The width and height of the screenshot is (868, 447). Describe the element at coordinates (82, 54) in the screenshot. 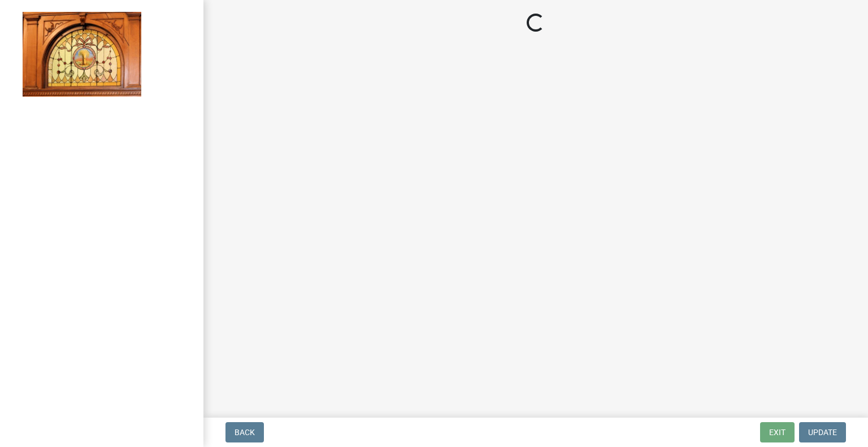

I see `img: Jasper County, Indiana` at that location.